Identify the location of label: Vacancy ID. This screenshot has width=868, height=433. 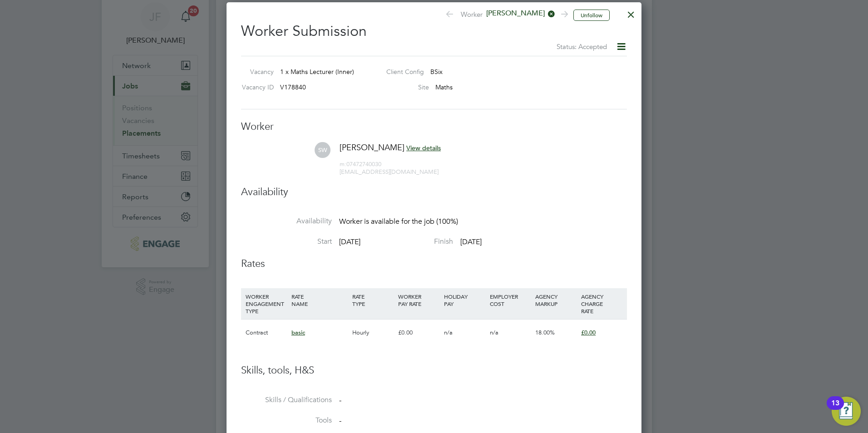
(256, 87).